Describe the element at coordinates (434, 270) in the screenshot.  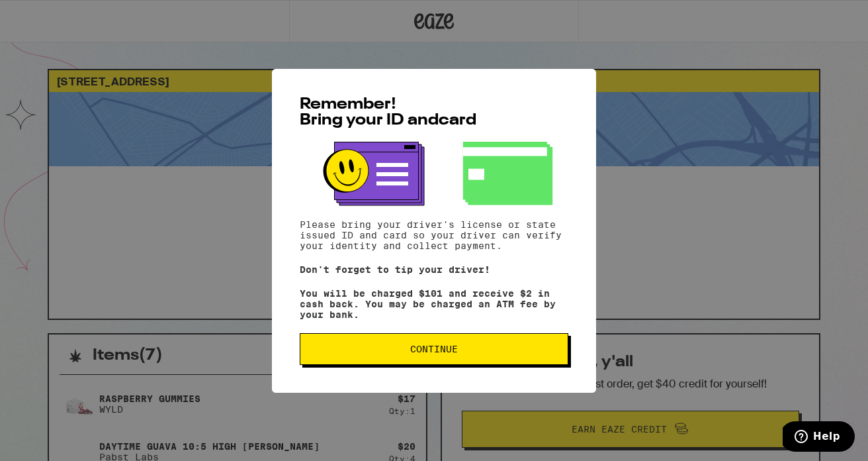
I see `p: Don't forget to tip your driver!` at that location.